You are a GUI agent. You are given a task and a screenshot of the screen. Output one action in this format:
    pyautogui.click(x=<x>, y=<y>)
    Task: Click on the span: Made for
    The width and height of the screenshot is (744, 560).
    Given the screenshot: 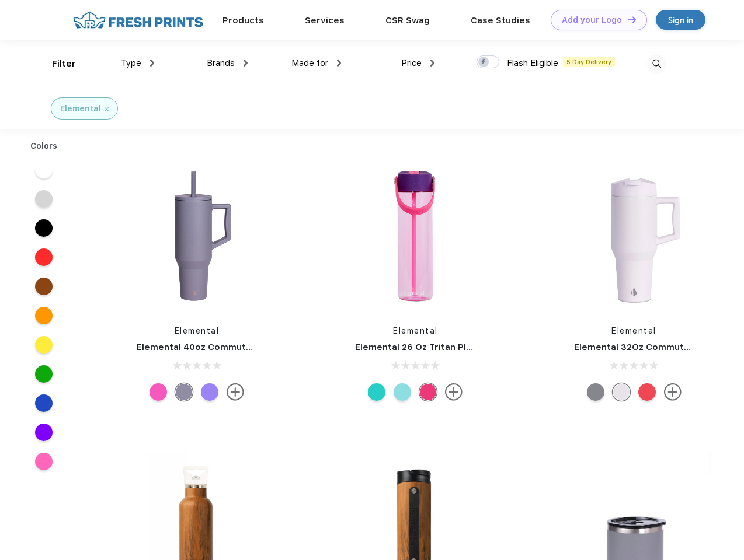 What is the action you would take?
    pyautogui.click(x=309, y=63)
    